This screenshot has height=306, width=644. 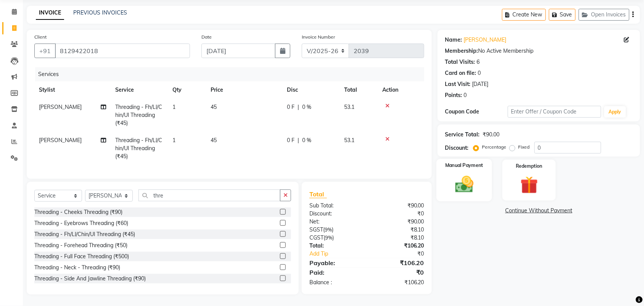 What do you see at coordinates (244, 90) in the screenshot?
I see `th: Price` at bounding box center [244, 90].